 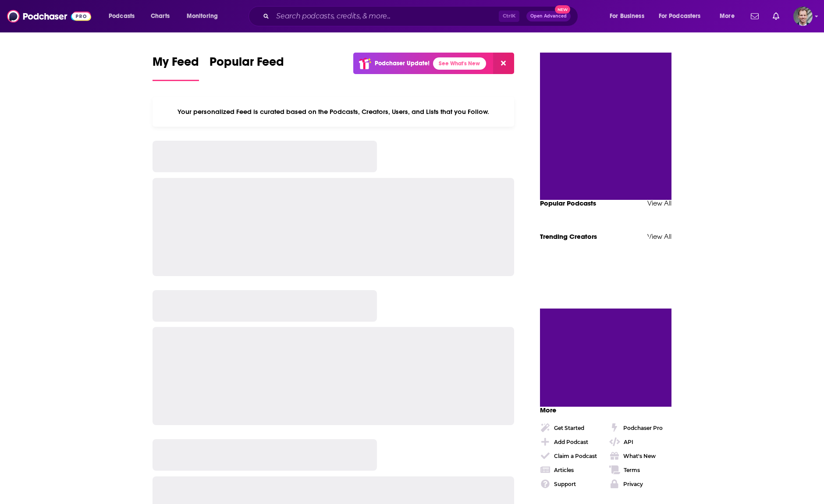 What do you see at coordinates (460, 64) in the screenshot?
I see `a: See What's New` at bounding box center [460, 64].